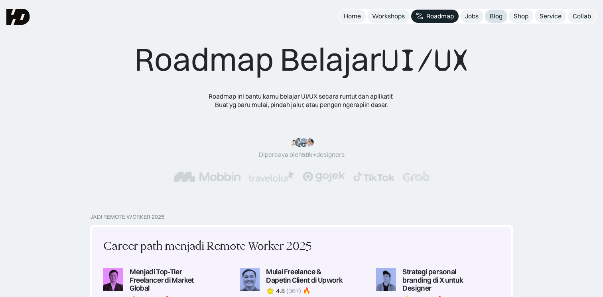 The image size is (603, 297). What do you see at coordinates (551, 16) in the screenshot?
I see `a: Service` at bounding box center [551, 16].